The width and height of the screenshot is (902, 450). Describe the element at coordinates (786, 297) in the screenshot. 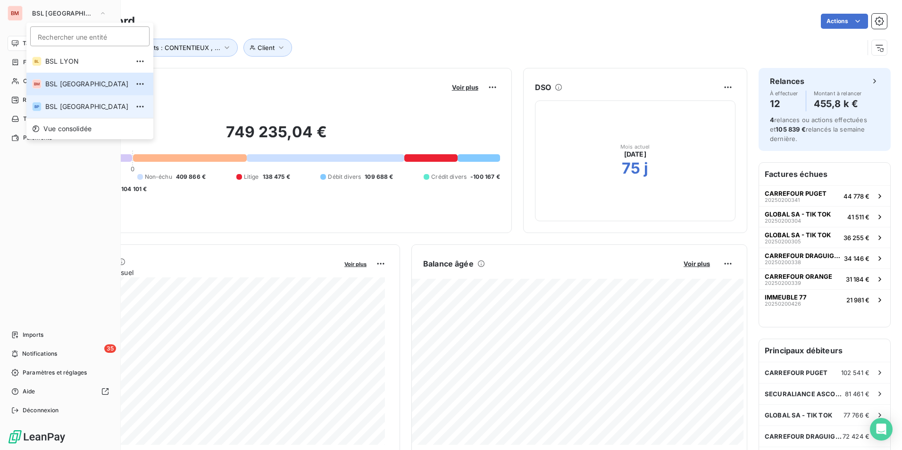

I see `span: IMMEUBLE 77` at that location.